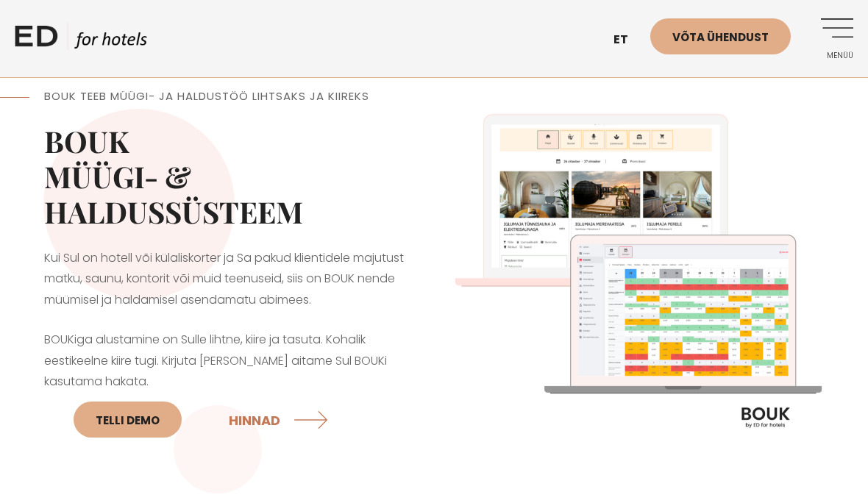  What do you see at coordinates (224, 176) in the screenshot?
I see `h2: BOUK MÜÜGI- & HALDUSSÜSTEEM` at bounding box center [224, 176].